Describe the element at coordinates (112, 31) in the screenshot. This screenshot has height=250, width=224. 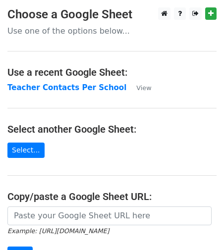
I see `p: Use one of the options below...` at that location.